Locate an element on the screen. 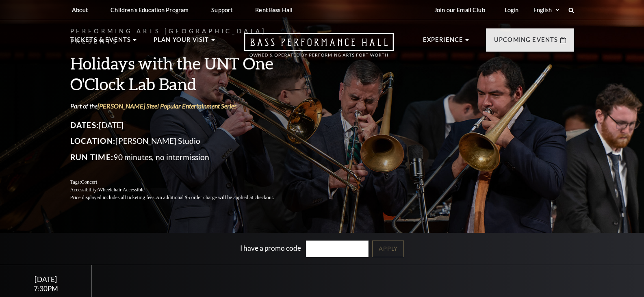 This screenshot has height=297, width=644. p: 90 minutes, no intermission is located at coordinates (182, 157).